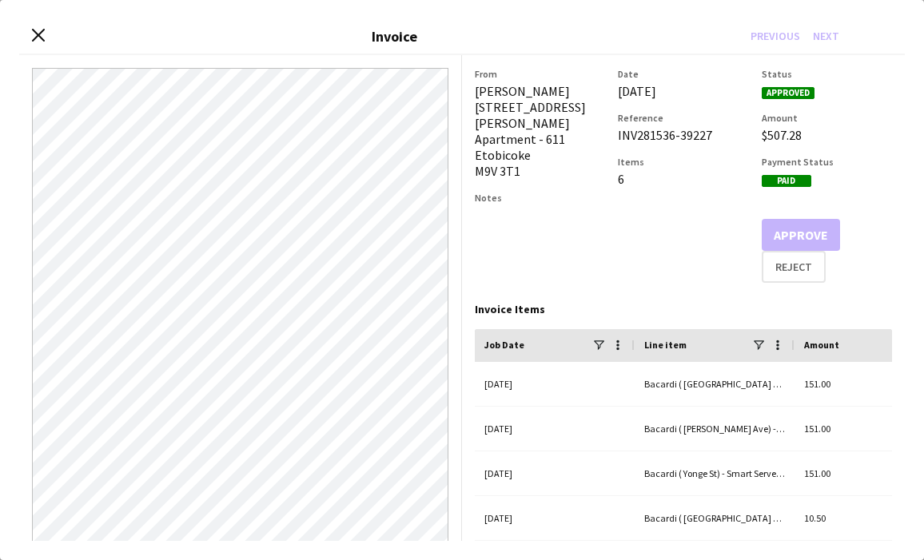  I want to click on h3: Notes, so click(540, 198).